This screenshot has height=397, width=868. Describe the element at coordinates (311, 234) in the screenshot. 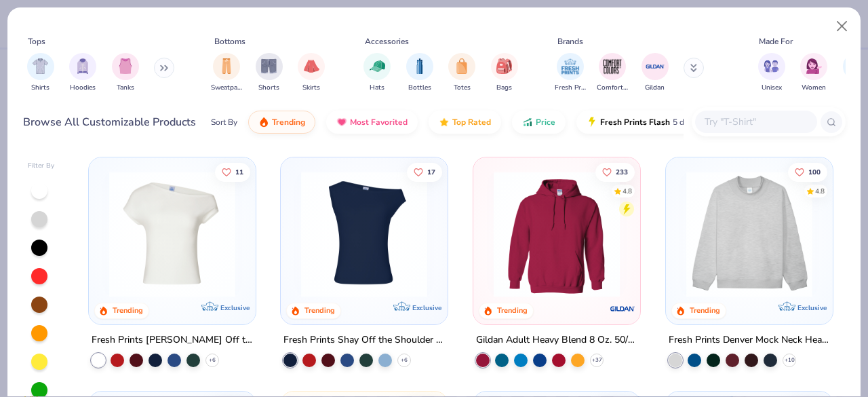

I see `img: 89f4990a-e188-452c-92a7-dc547f941a57` at that location.